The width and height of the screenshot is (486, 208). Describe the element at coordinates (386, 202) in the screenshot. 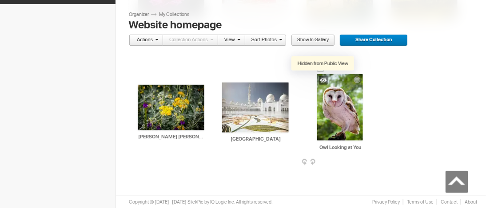

I see `a: Privacy Policy` at that location.